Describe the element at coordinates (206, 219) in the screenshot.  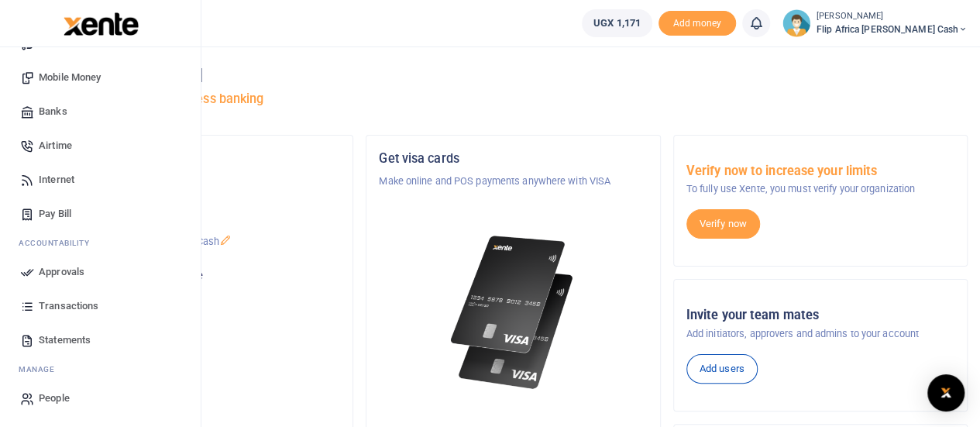
I see `h5: Account` at that location.